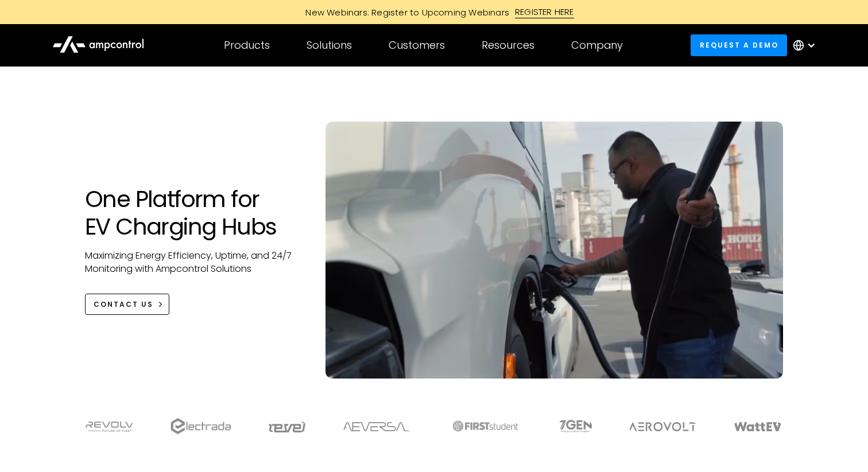  I want to click on div: Resources, so click(508, 45).